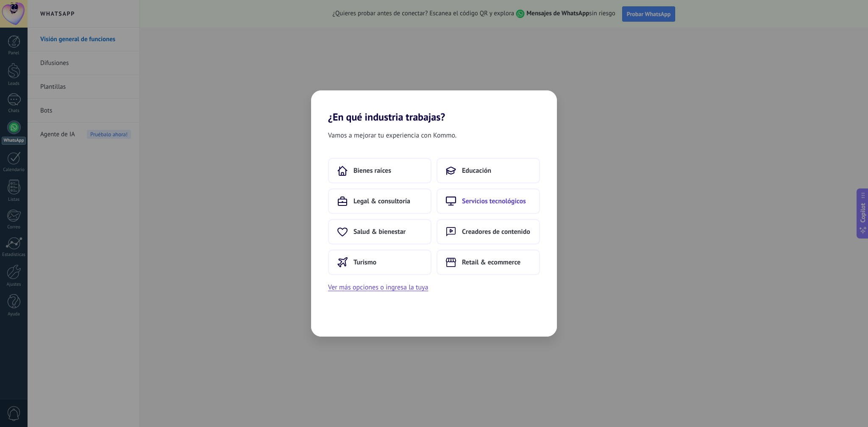 This screenshot has width=868, height=427. I want to click on button: Creadores de contenido, so click(488, 231).